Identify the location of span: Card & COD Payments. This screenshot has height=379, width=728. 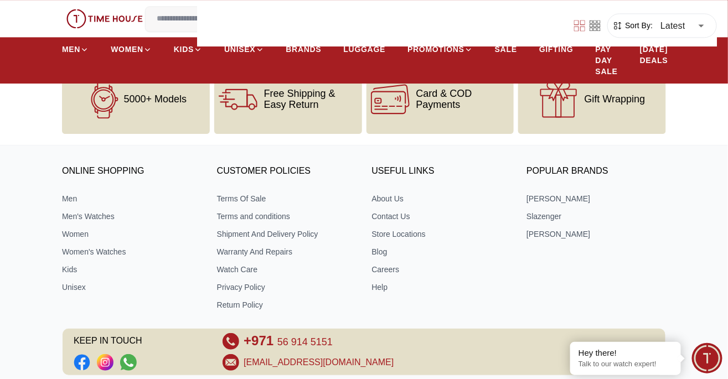
(463, 99).